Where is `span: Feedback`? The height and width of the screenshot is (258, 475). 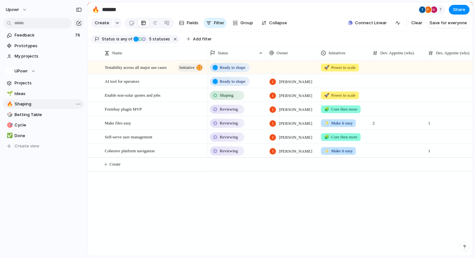 span: Feedback is located at coordinates (44, 35).